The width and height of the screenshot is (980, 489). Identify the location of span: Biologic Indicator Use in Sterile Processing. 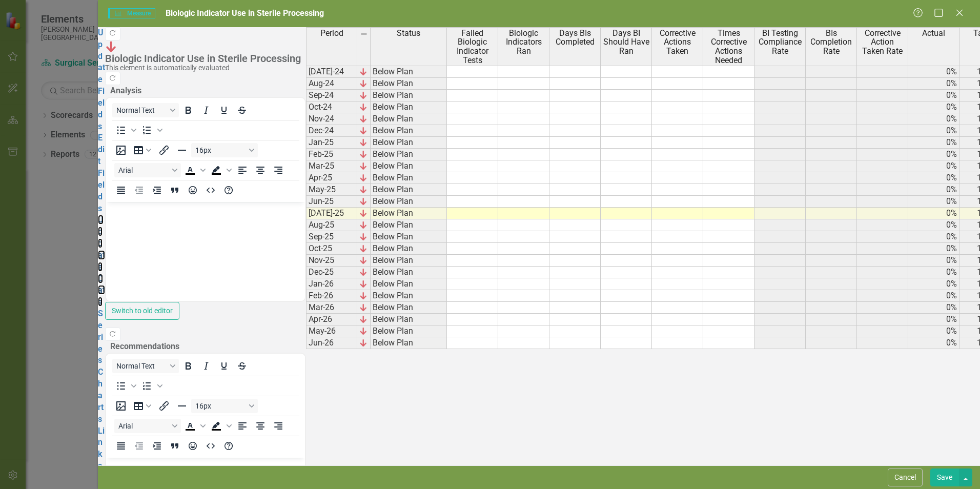
(245, 13).